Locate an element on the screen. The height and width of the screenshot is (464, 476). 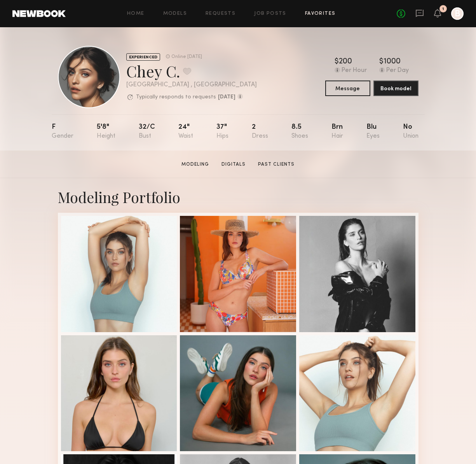
p: Typically responds to requests is located at coordinates (176, 97).